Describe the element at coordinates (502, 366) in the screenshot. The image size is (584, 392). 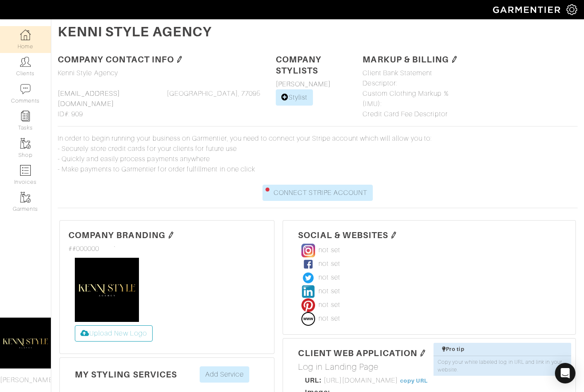
I see `div: Copy your white labeled log in URL and link in your website.` at that location.